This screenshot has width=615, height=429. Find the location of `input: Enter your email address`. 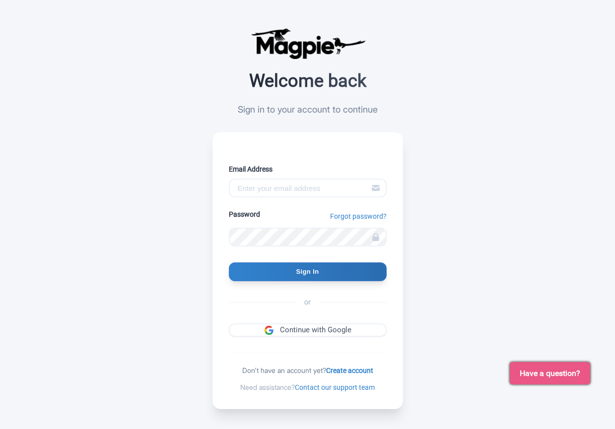

input: Enter your email address is located at coordinates (308, 188).